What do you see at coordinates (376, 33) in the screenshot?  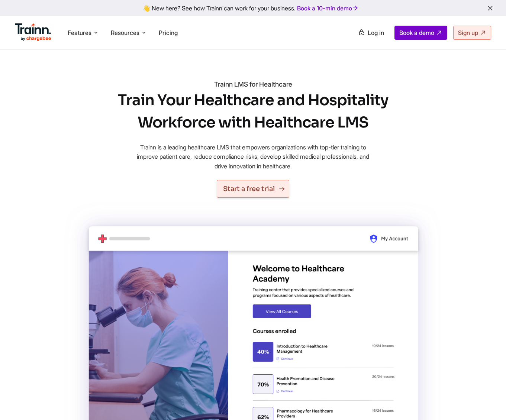 I see `span: Log in` at bounding box center [376, 33].